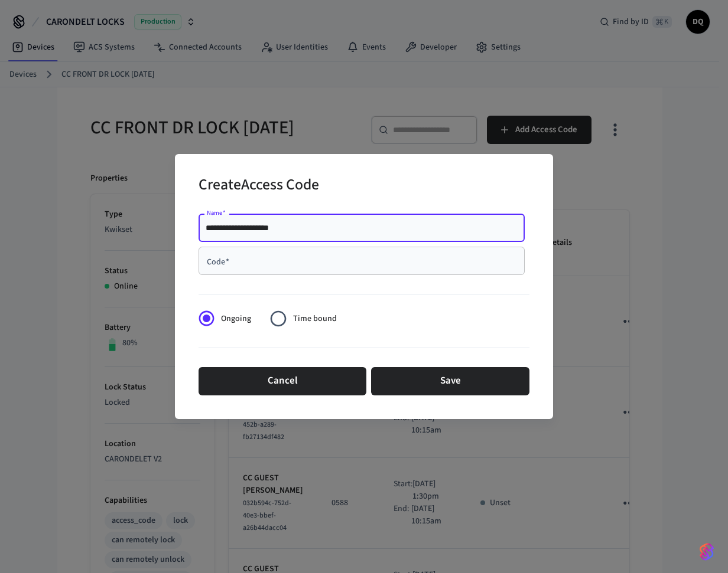 The image size is (728, 573). I want to click on label: Name, so click(216, 212).